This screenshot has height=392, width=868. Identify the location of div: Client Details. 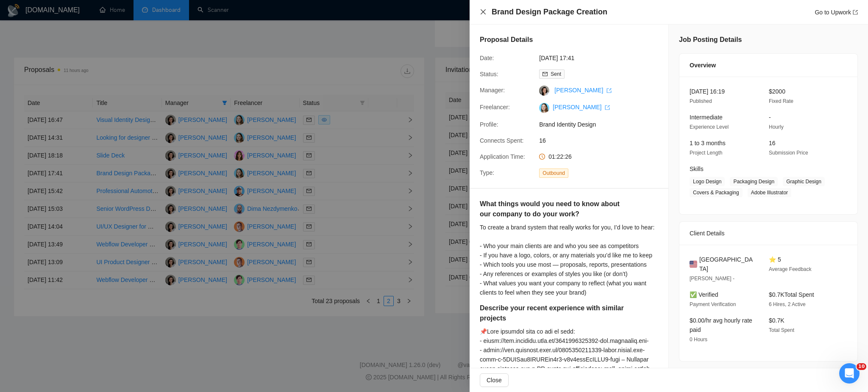
(768, 234).